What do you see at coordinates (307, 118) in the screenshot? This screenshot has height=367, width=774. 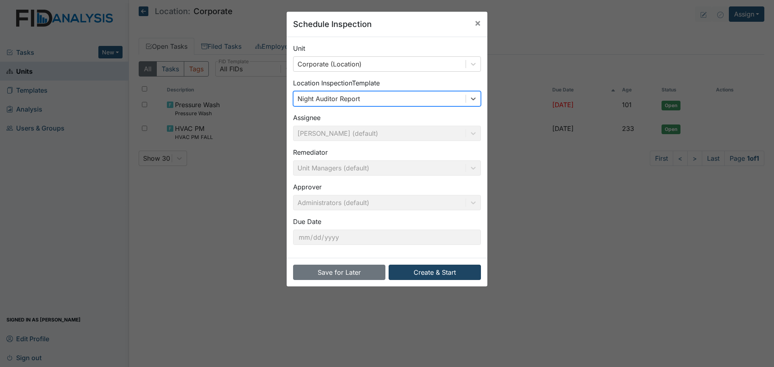 I see `label: Assignee` at bounding box center [307, 118].